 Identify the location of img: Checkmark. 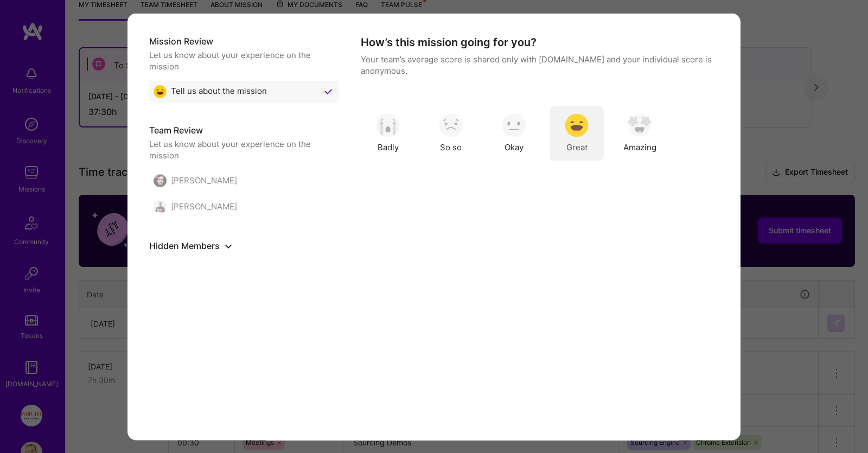
(329, 91).